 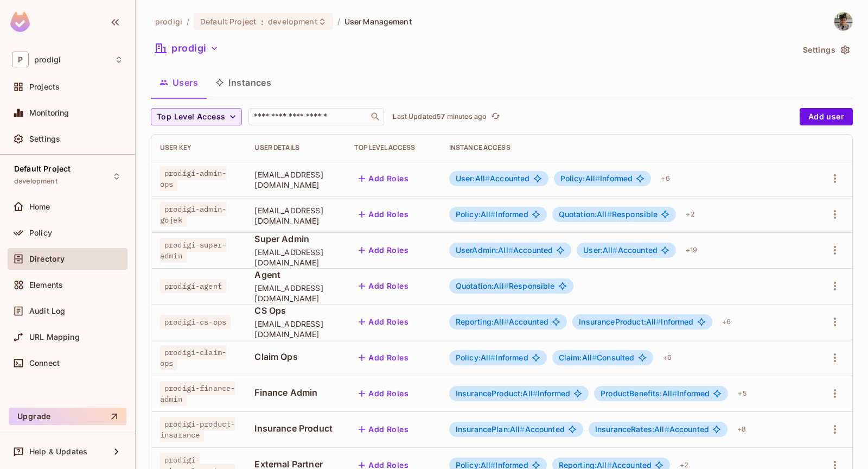 I want to click on span: refresh, so click(x=496, y=117).